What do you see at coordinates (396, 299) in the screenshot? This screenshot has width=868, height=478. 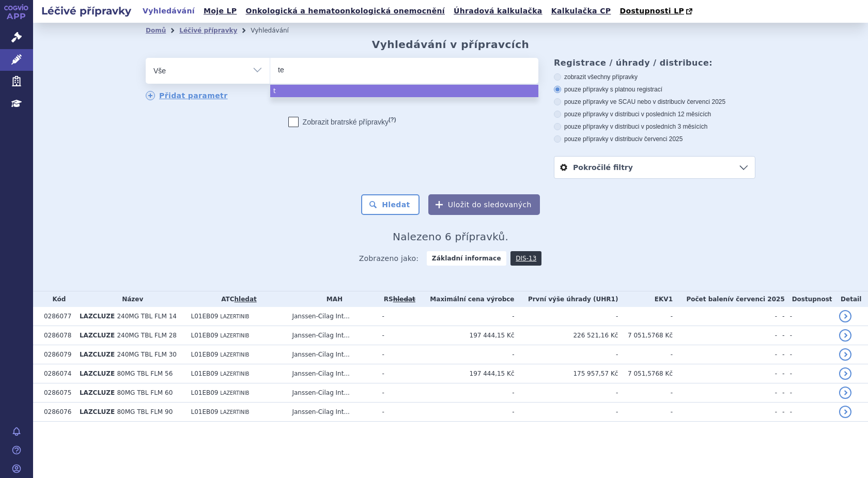 I see `th: RS` at bounding box center [396, 299].